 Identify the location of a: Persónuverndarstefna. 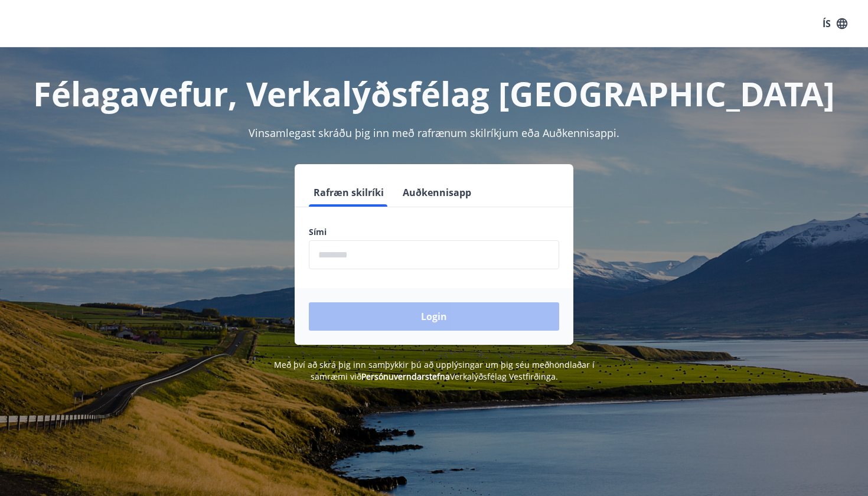
(406, 376).